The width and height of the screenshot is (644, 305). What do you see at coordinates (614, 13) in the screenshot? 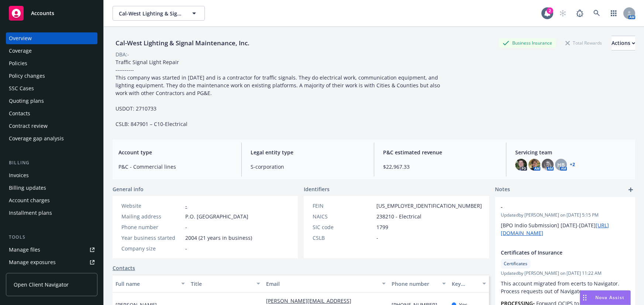
I see `a: Switch app` at bounding box center [614, 13].